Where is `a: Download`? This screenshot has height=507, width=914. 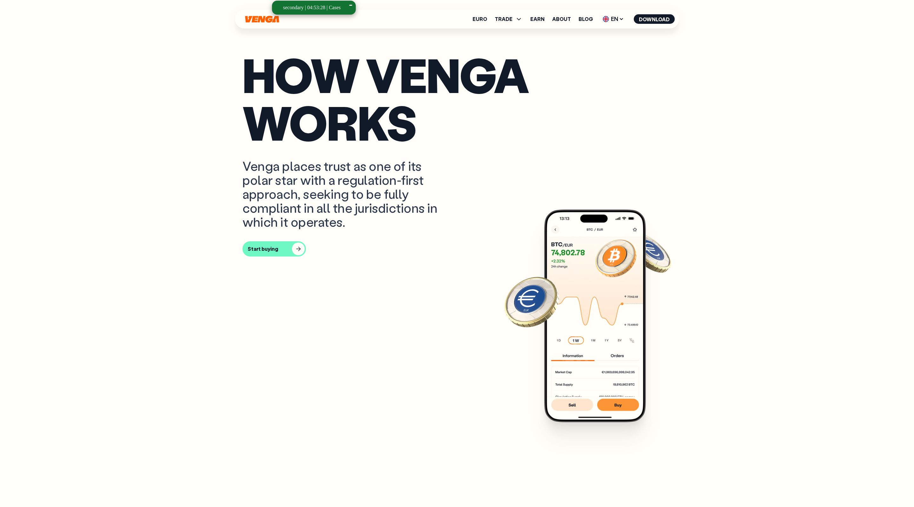 a: Download is located at coordinates (654, 19).